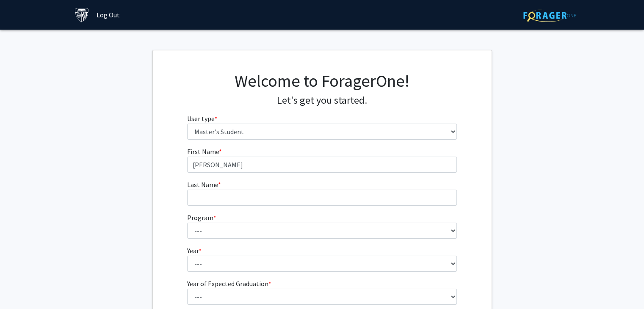  What do you see at coordinates (322, 81) in the screenshot?
I see `h1: Welcome to ForagerOne!` at bounding box center [322, 81].